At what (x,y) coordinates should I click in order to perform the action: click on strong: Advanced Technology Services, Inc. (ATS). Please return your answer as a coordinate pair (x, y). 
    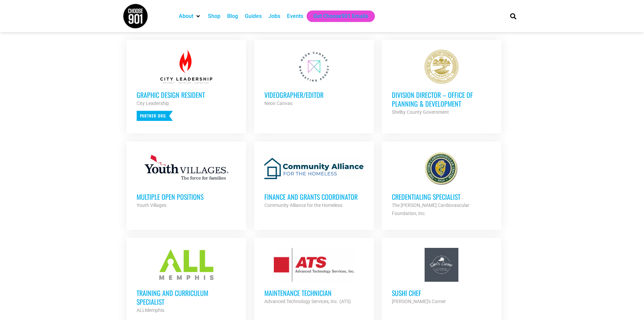
    Looking at the image, I should click on (307, 301).